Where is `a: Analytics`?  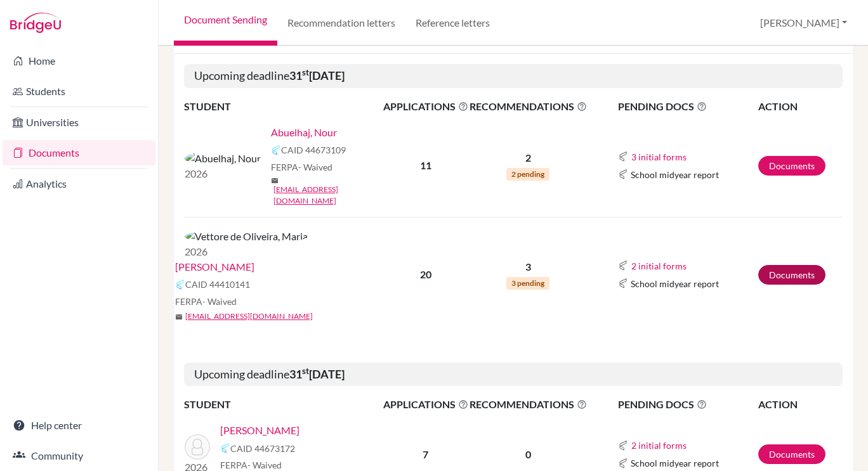 a: Analytics is located at coordinates (79, 184).